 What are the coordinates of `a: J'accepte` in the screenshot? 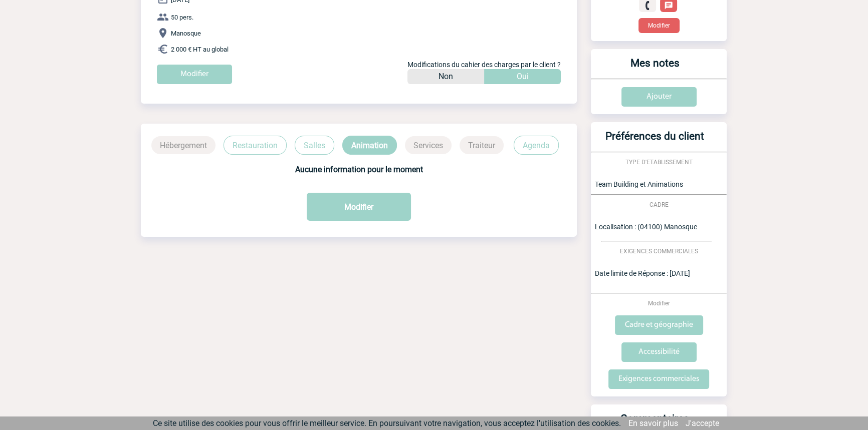 It's located at (702, 423).